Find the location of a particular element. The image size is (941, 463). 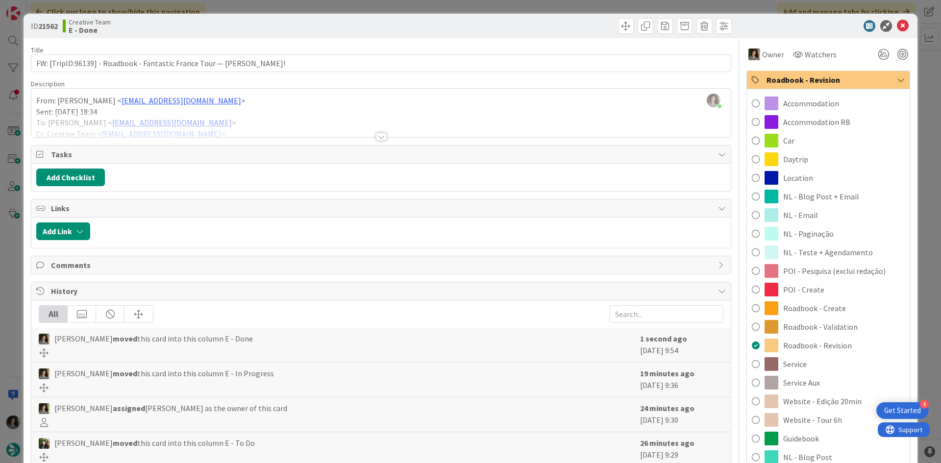

span: NL - Blog Post + Email is located at coordinates (821, 196).